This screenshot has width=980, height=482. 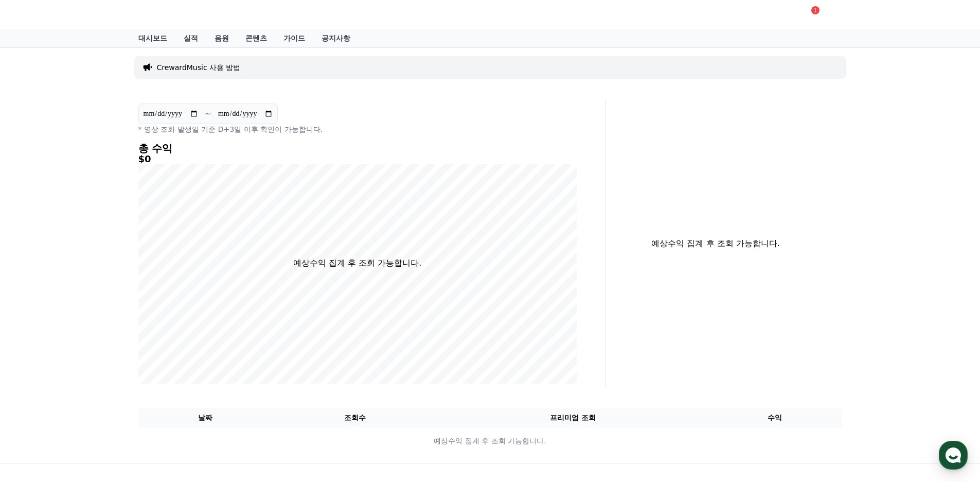 What do you see at coordinates (165, 346) in the screenshot?
I see `span: 설정` at bounding box center [165, 346].